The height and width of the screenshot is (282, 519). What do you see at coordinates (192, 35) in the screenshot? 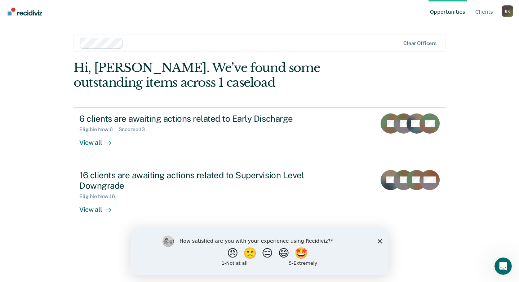
I see `div: 5 - Extremely` at bounding box center [192, 35].